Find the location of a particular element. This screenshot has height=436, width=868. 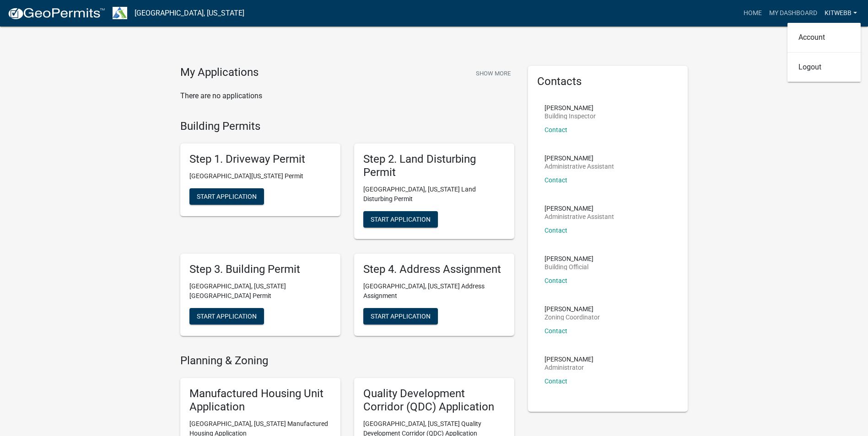

h5: Step 1. Driveway Permit is located at coordinates (260, 159).